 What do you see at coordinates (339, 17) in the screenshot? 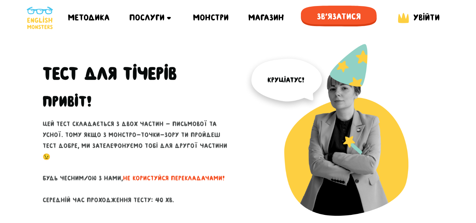
I see `span: Зв'язатися` at bounding box center [339, 17].